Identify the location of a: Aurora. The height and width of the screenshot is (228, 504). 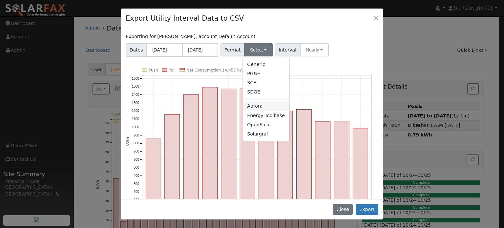
(266, 106).